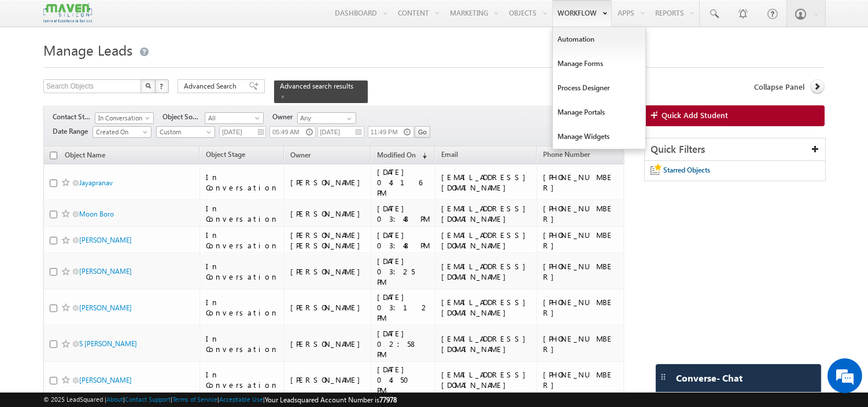  What do you see at coordinates (663, 377) in the screenshot?
I see `img: carter-drag` at bounding box center [663, 377].